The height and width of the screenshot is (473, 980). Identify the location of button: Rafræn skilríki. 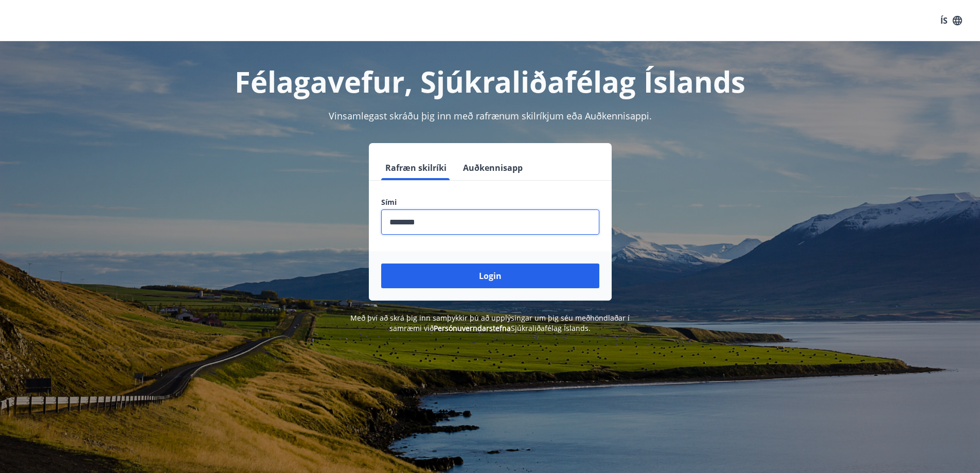
(416, 168).